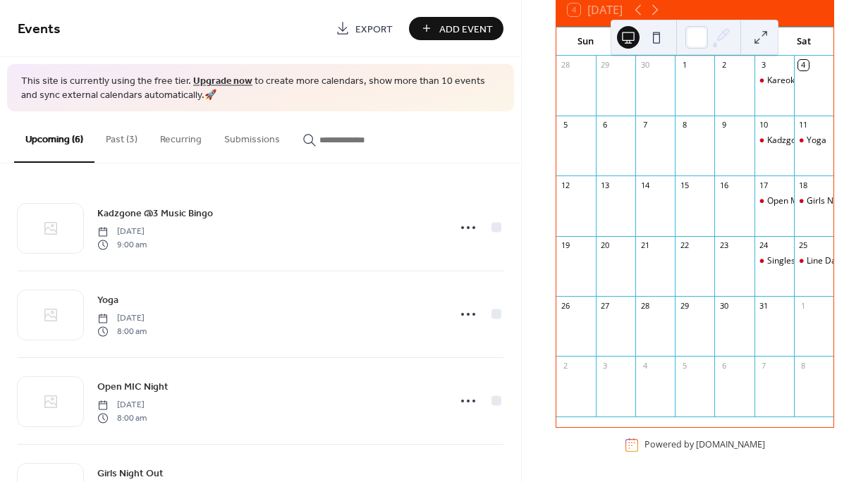 The width and height of the screenshot is (868, 482). I want to click on div: 27, so click(605, 305).